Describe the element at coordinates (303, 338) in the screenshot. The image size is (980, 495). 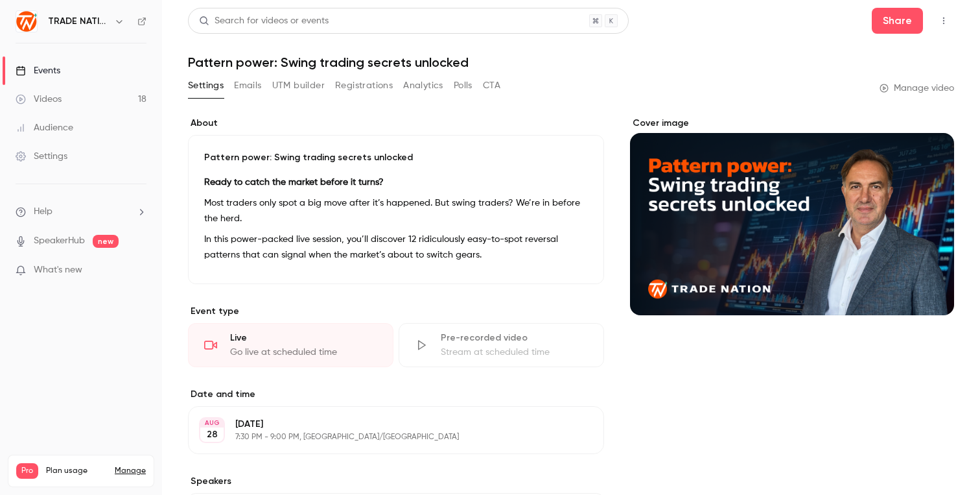
I see `div: Live` at that location.